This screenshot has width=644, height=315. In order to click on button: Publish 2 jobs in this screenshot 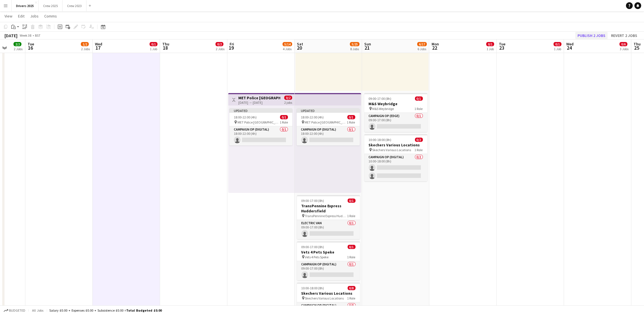, I will do `click(591, 35)`.